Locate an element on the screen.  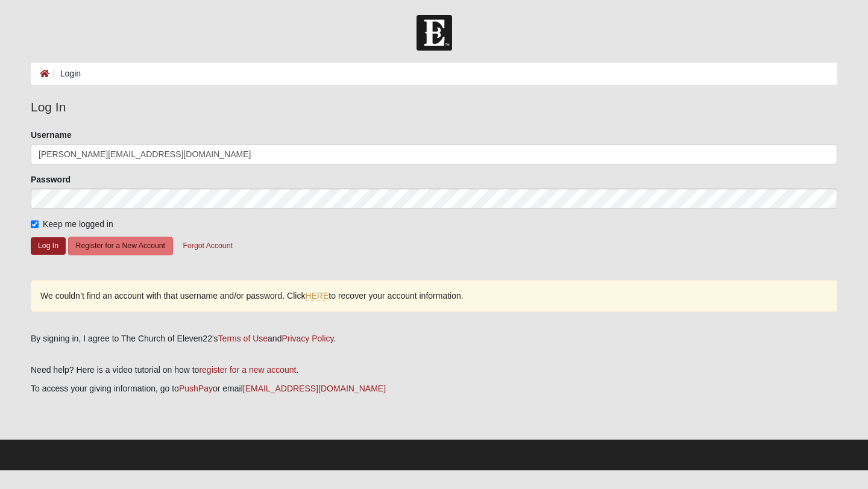
div: By signing in, I agree to The Church of Eleven22's and . is located at coordinates (434, 338).